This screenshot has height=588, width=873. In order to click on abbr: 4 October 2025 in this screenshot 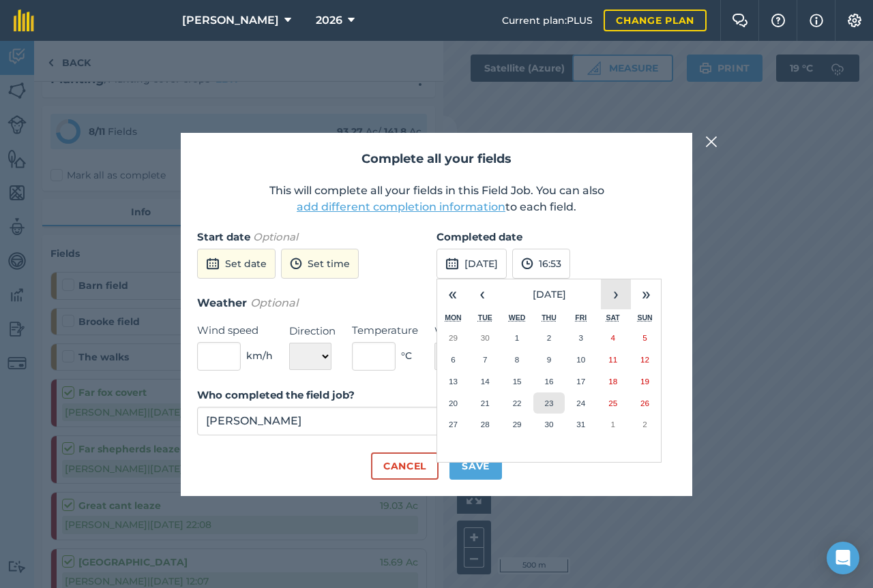, I will do `click(613, 338)`.